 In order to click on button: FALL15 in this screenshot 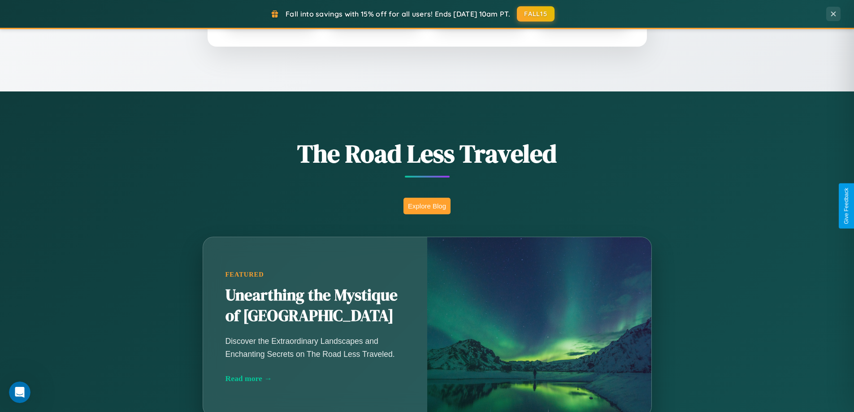, I will do `click(536, 14)`.